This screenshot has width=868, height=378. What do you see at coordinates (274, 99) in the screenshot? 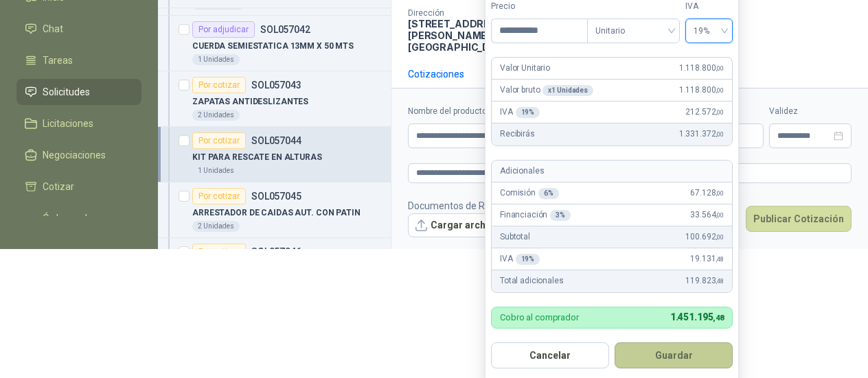
I see `a: Por cotizarSOL057043ZAPATAS ANTIDESLIZANTES2 Unidades` at bounding box center [274, 99].